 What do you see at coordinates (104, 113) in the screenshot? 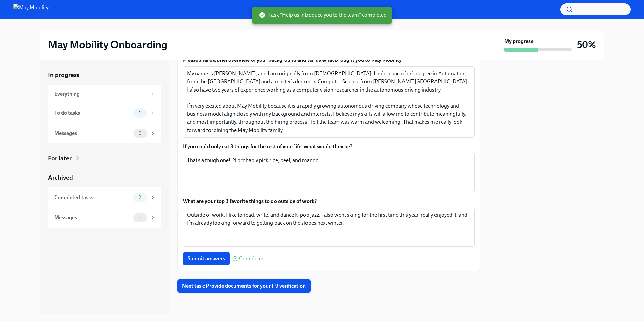
I see `a: To do tasks1` at bounding box center [104, 113].